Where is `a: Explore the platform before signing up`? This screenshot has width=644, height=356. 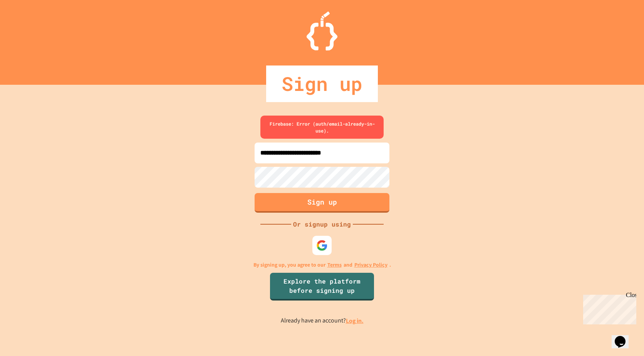 a: Explore the platform before signing up is located at coordinates (322, 286).